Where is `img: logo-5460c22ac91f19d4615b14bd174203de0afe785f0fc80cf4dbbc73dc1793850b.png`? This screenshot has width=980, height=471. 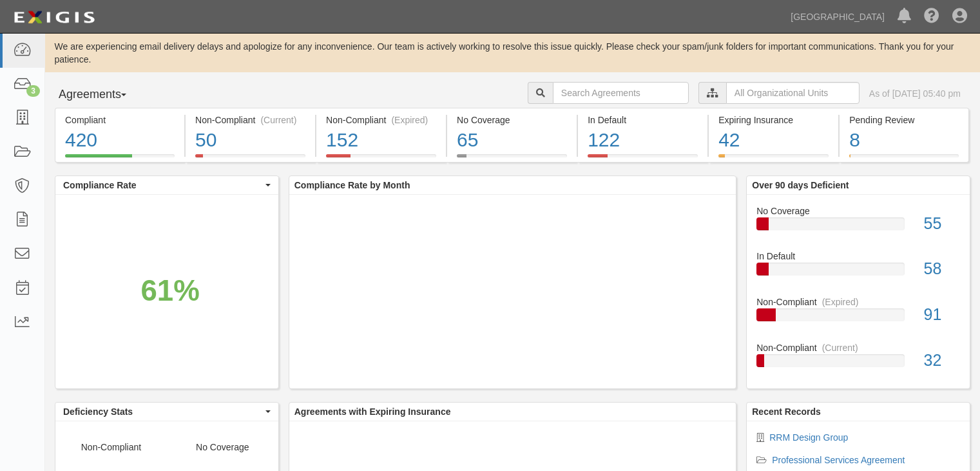
img: logo-5460c22ac91f19d4615b14bd174203de0afe785f0fc80cf4dbbc73dc1793850b.png is located at coordinates (54, 18).